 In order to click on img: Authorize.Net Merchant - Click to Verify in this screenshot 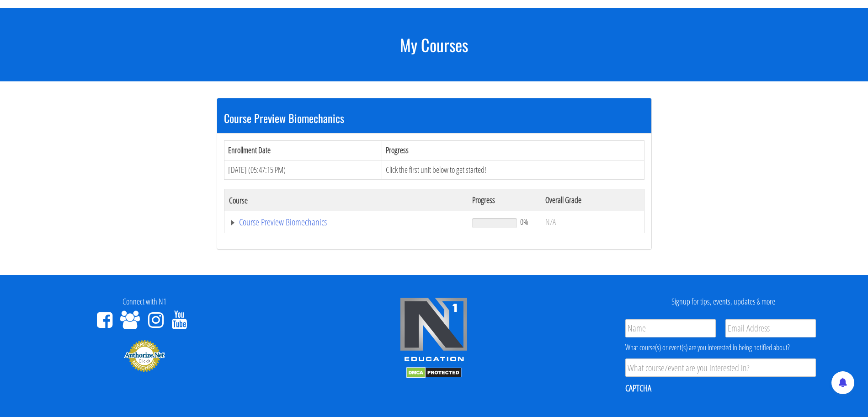, I will do `click(145, 355)`.